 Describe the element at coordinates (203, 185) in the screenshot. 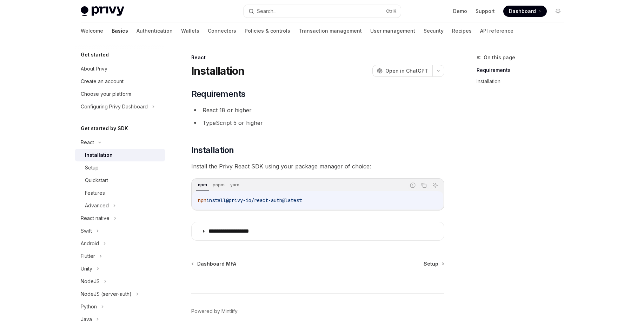

I see `div: npm` at that location.